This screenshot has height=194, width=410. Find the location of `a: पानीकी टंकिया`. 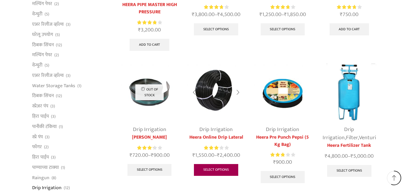

a: पानीकी टंकिया is located at coordinates (44, 127).